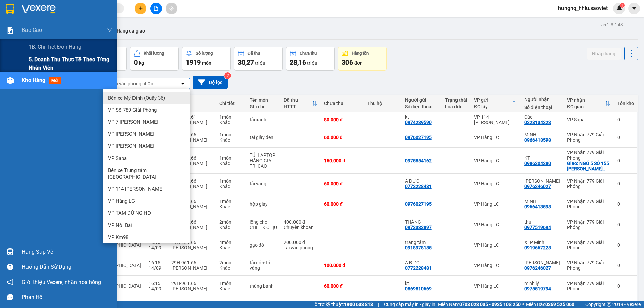 The width and height of the screenshot is (644, 308). I want to click on div: Phản hồi, so click(67, 297).